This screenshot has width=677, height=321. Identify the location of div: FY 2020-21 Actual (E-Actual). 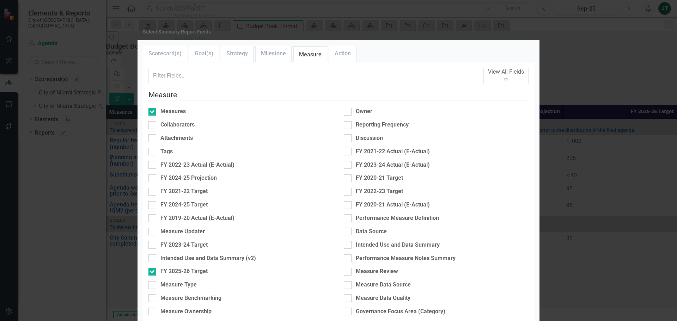
(393, 205).